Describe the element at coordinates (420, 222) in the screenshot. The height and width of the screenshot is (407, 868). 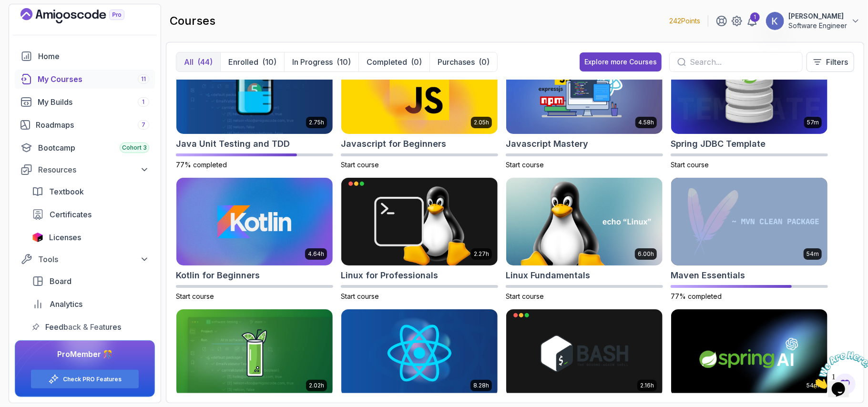
I see `img: Linux for Professionals card` at that location.